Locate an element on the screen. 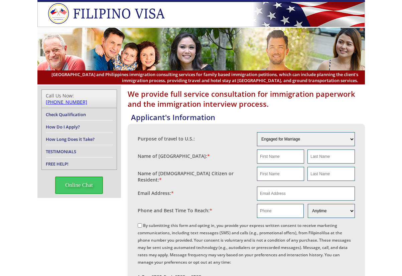 The height and width of the screenshot is (276, 402). select: Phone and Best Reach Time are required. is located at coordinates (331, 211).